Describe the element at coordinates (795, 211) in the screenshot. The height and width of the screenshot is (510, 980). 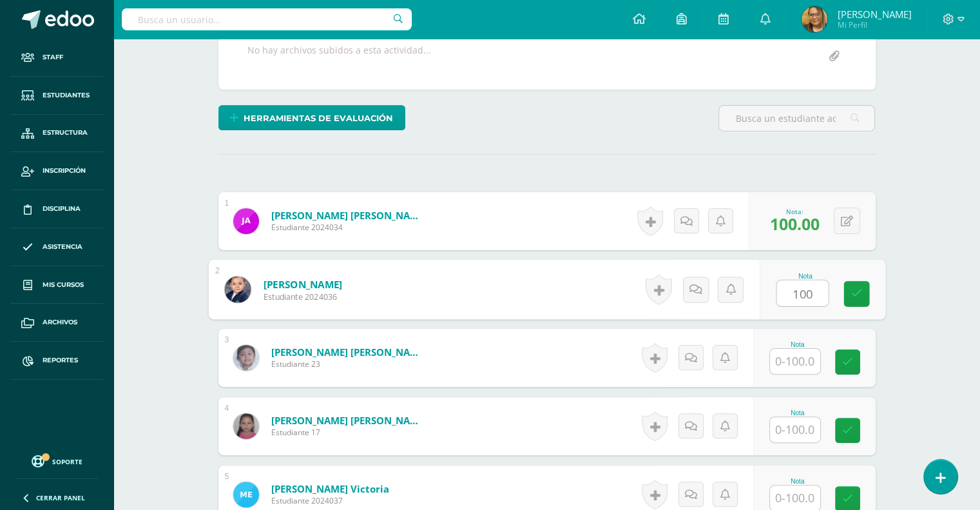
I see `div: Nota:` at that location.